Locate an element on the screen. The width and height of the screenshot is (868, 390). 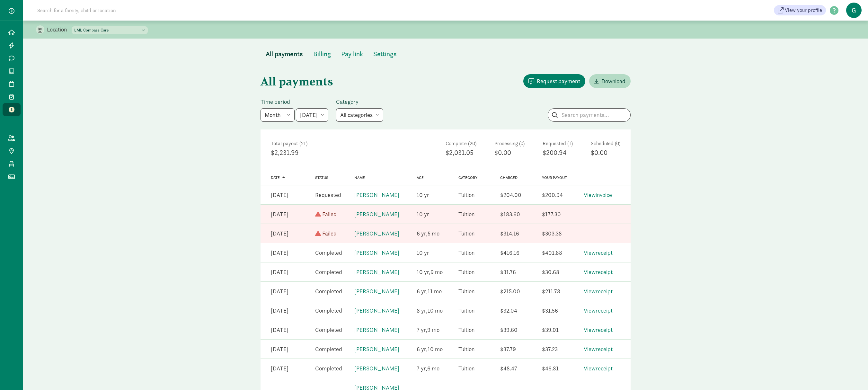
span: Date is located at coordinates (275, 178).